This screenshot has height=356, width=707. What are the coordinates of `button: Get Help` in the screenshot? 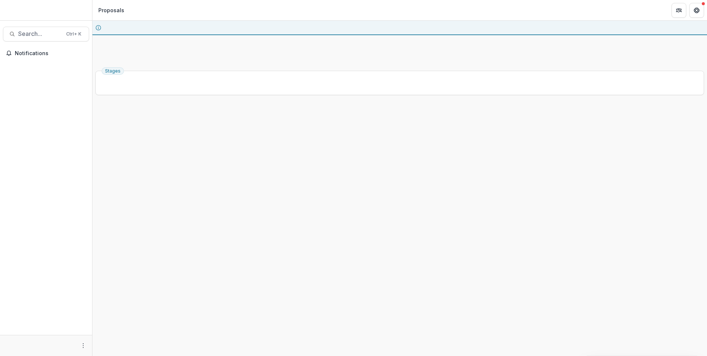 It's located at (696, 10).